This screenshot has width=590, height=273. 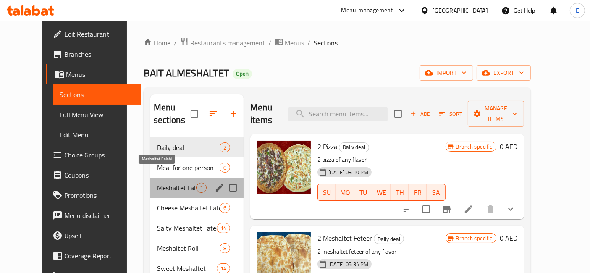 What do you see at coordinates (213, 114) in the screenshot?
I see `span: Sort sections` at bounding box center [213, 114].